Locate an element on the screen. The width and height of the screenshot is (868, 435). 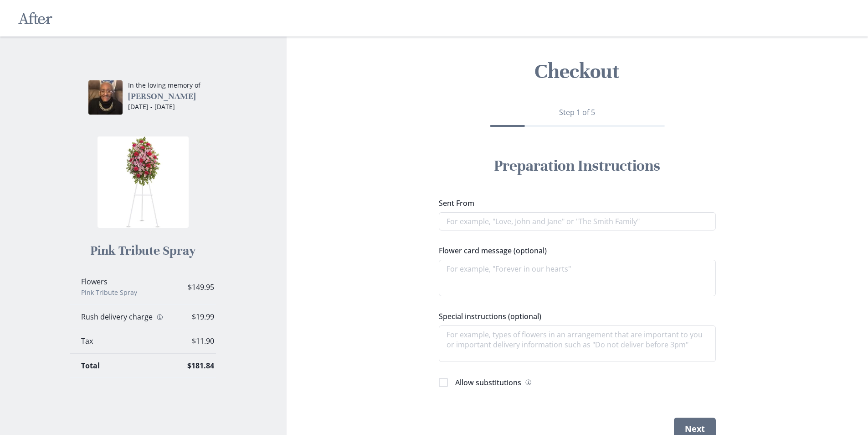
strong: $181.84 is located at coordinates (200, 365).